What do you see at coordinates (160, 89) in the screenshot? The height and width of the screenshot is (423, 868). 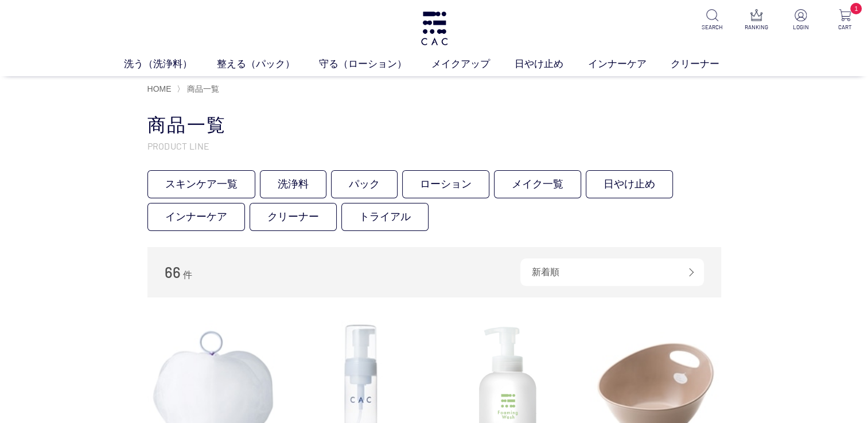 I see `a: HOME` at bounding box center [160, 89].